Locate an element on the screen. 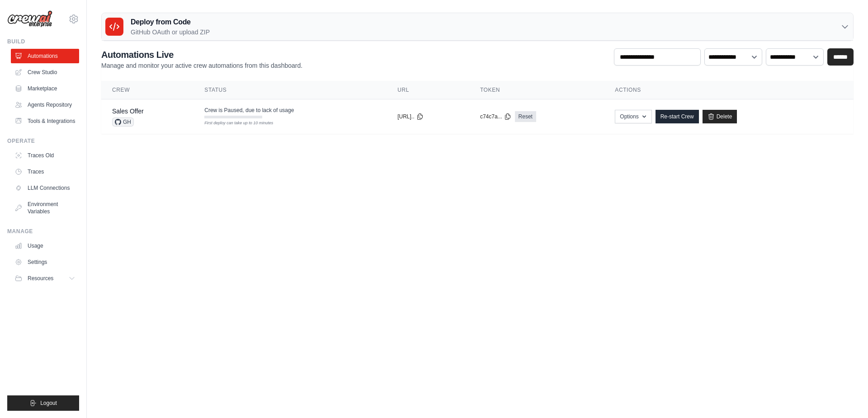 The height and width of the screenshot is (418, 868). a: Re-start Crew is located at coordinates (677, 117).